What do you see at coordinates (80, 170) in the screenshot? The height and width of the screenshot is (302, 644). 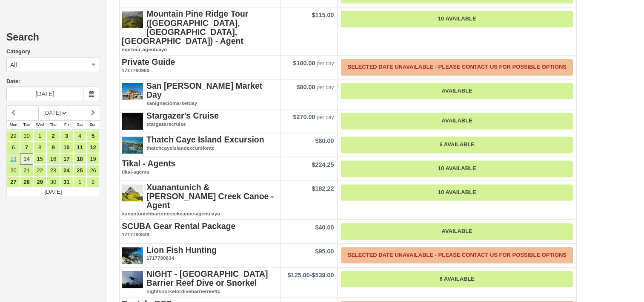 I see `a: 25` at bounding box center [80, 170].